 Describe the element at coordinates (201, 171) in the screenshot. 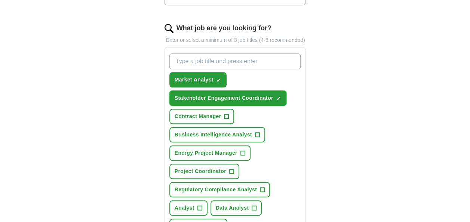

I see `span: Project Coordinator` at that location.